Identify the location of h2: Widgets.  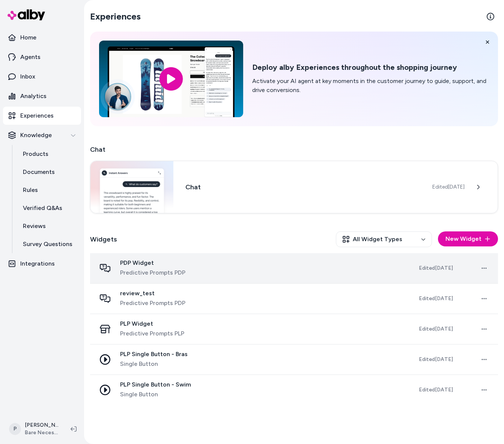
(104, 239).